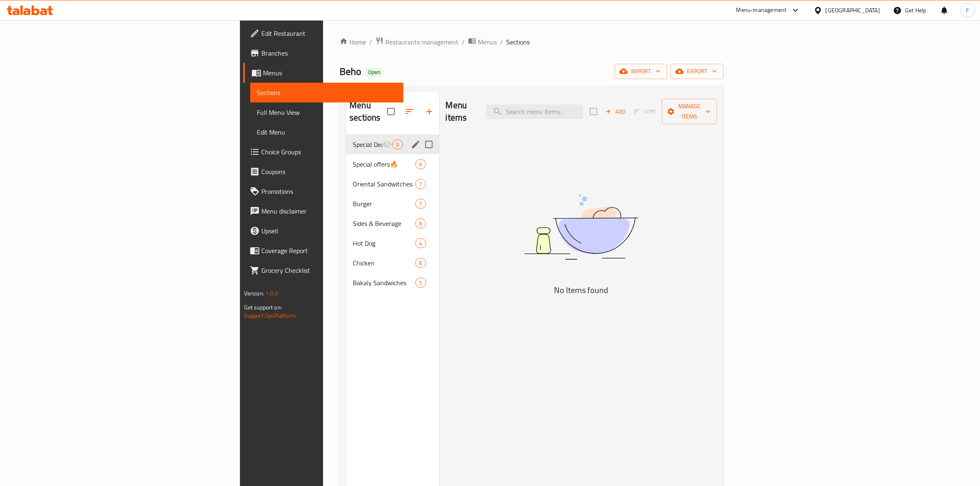 Image resolution: width=980 pixels, height=486 pixels. I want to click on a: Branches, so click(323, 53).